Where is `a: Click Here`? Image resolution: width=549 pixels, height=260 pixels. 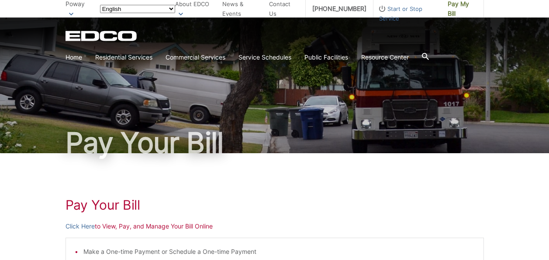 a: Click Here is located at coordinates (80, 226).